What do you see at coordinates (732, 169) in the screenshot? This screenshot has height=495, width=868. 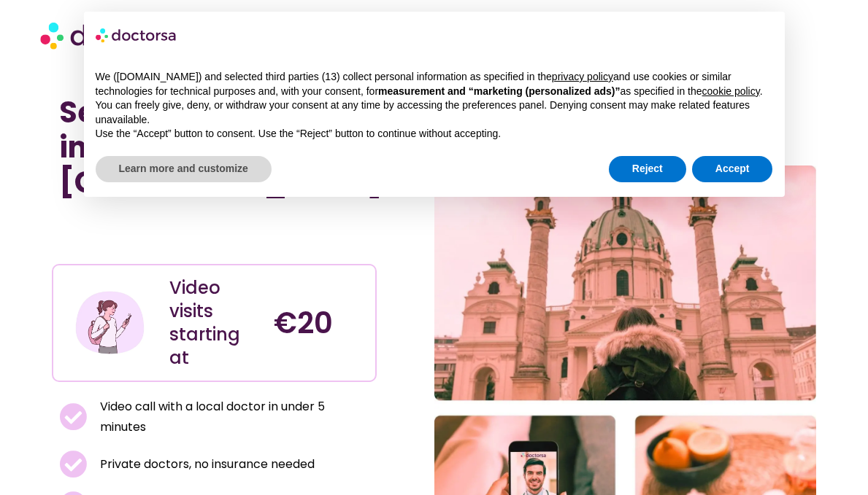 I see `button: Accept` at bounding box center [732, 169].